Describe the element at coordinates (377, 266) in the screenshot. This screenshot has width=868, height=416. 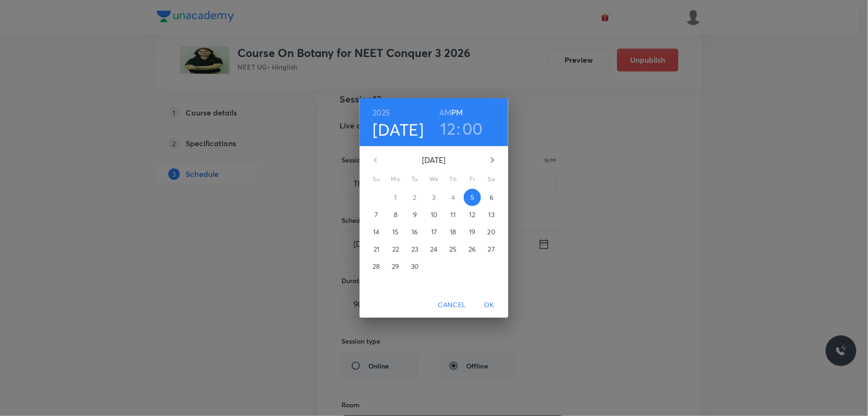
I see `button: 28` at that location.